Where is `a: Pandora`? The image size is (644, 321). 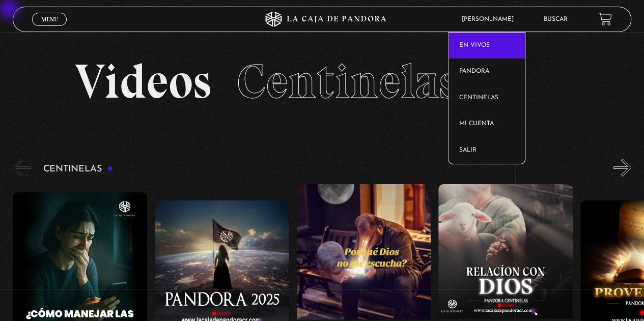
a: Pandora is located at coordinates (487, 72).